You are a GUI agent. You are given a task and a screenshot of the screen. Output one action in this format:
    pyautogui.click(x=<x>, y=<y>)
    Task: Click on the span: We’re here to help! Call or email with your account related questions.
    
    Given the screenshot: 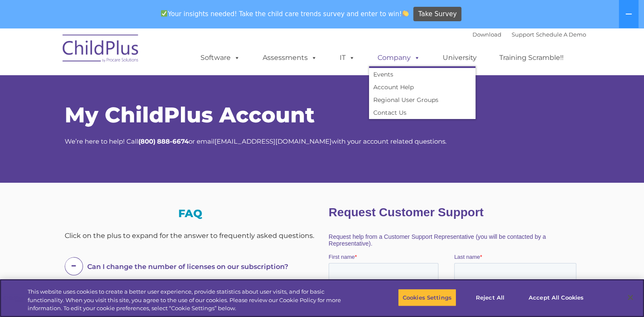 What is the action you would take?
    pyautogui.click(x=255, y=141)
    